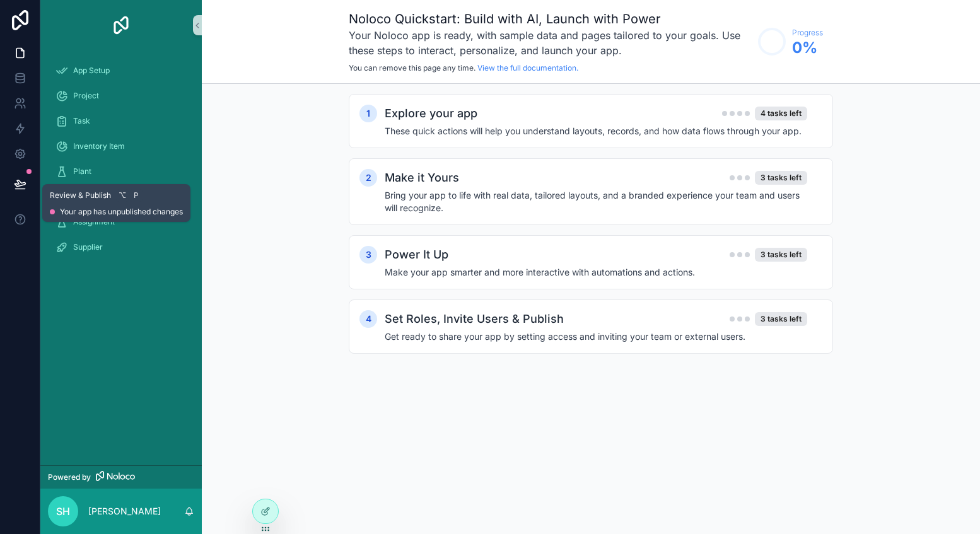 The width and height of the screenshot is (980, 534). What do you see at coordinates (136, 195) in the screenshot?
I see `span: P` at bounding box center [136, 195].